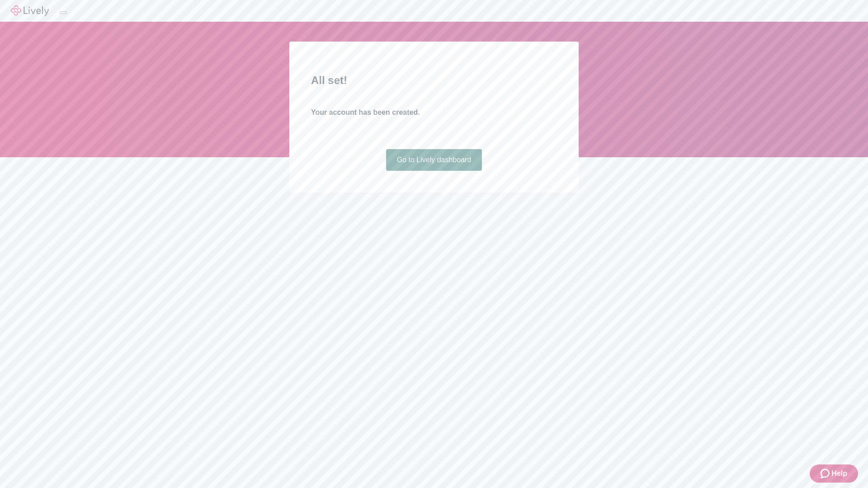 The width and height of the screenshot is (868, 488). What do you see at coordinates (826, 474) in the screenshot?
I see `svg: Zendesk support icon` at bounding box center [826, 474].